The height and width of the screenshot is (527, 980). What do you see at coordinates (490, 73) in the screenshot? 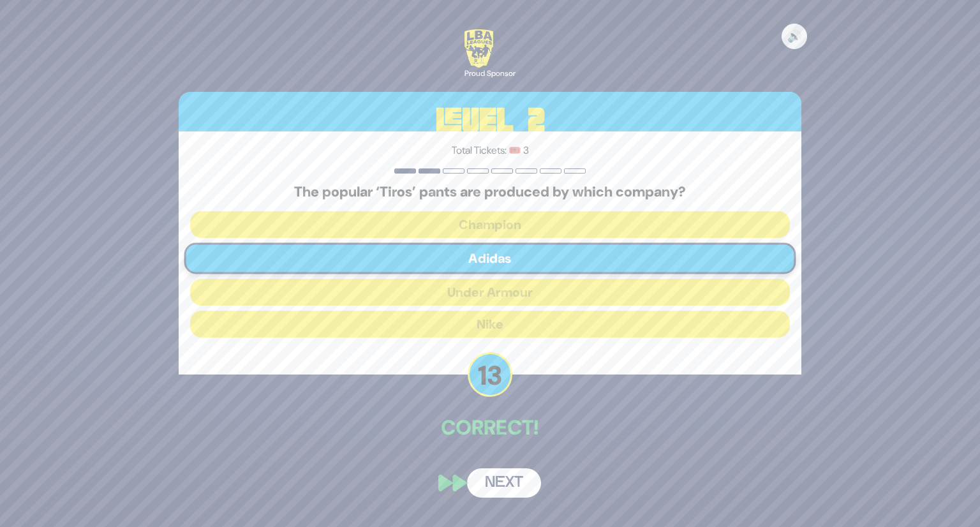
I see `div: Proud Sponsor` at bounding box center [490, 73].